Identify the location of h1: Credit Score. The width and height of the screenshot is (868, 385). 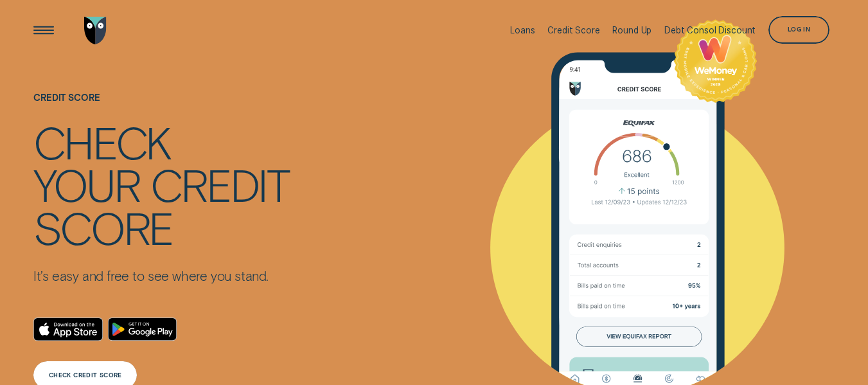
(161, 106).